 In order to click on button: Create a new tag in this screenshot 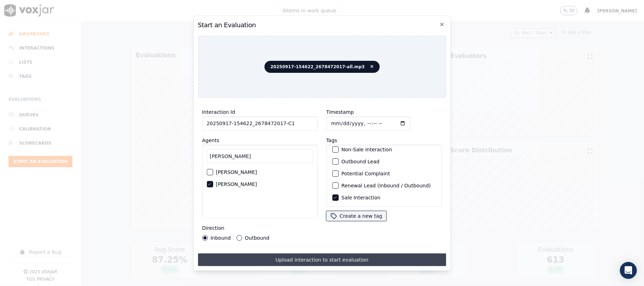, I will do `click(356, 216)`.